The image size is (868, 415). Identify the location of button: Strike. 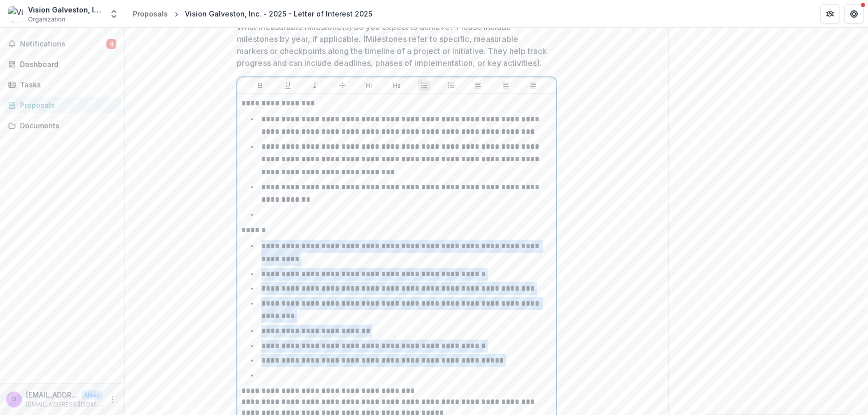
(342, 85).